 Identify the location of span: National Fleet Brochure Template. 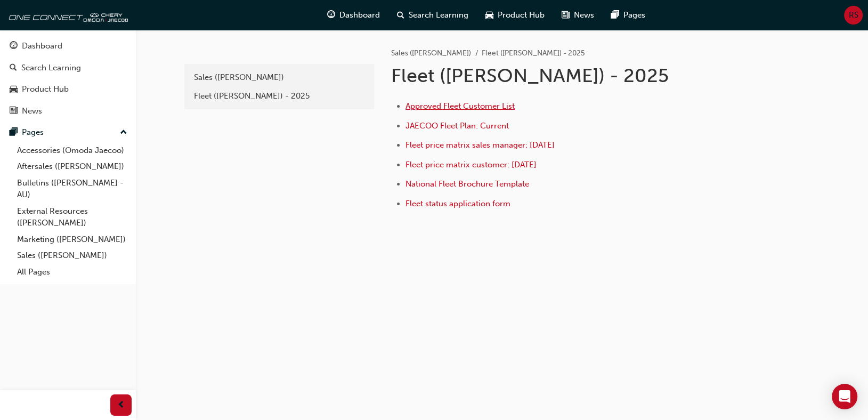
(468, 184).